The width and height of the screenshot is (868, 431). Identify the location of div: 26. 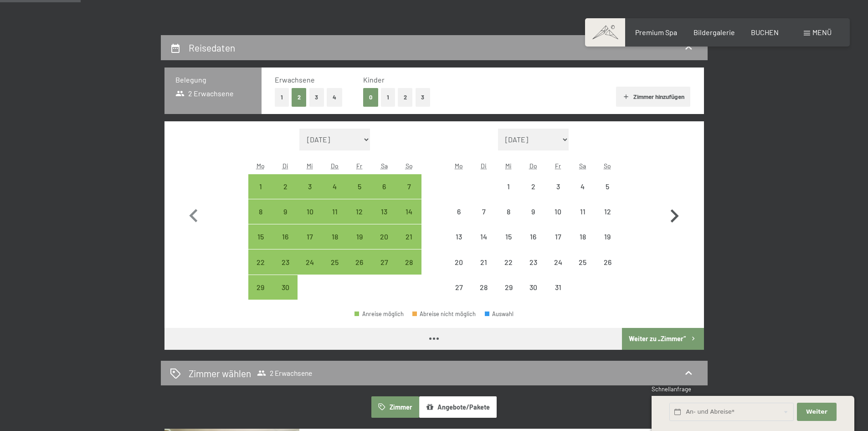
(360, 270).